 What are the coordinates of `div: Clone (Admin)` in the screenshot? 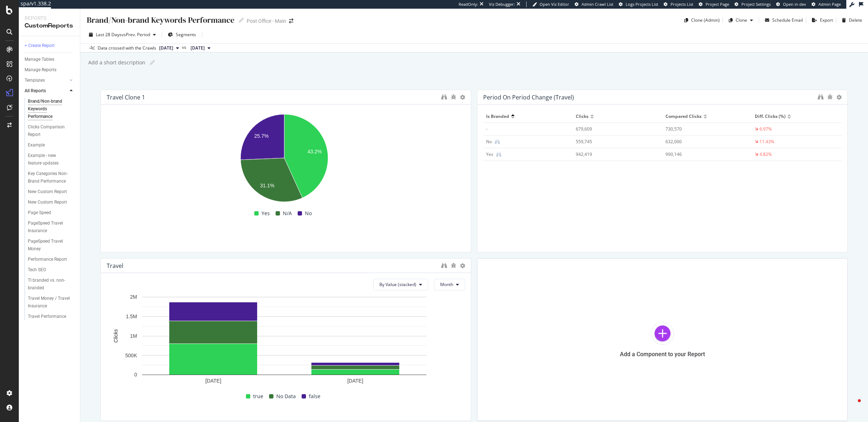 It's located at (706, 20).